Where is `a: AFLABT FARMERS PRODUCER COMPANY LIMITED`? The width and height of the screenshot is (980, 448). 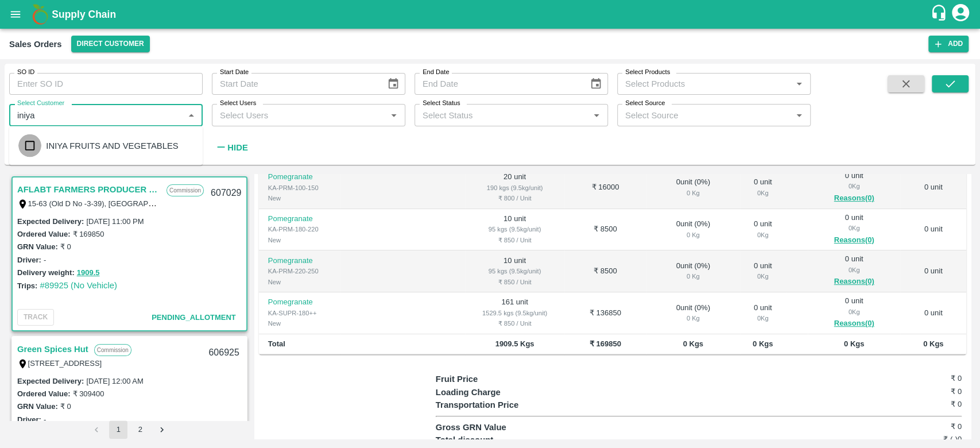
a: AFLABT FARMERS PRODUCER COMPANY LIMITED is located at coordinates (89, 190).